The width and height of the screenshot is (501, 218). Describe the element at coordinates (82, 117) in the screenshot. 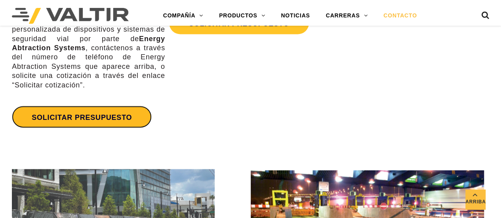

I see `a: SOLICITAR PRESUPUESTO` at that location.